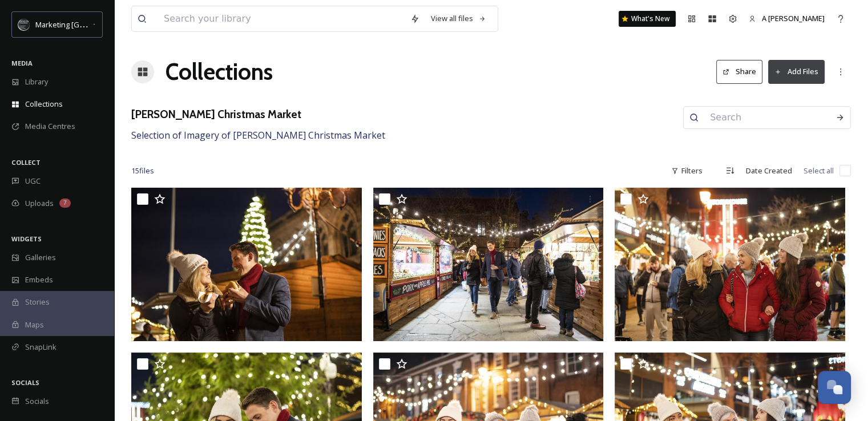 The width and height of the screenshot is (868, 421). I want to click on span: Library, so click(36, 82).